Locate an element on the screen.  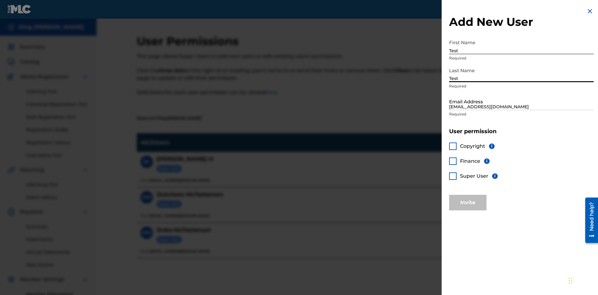
span: Copyright is located at coordinates (472, 146).